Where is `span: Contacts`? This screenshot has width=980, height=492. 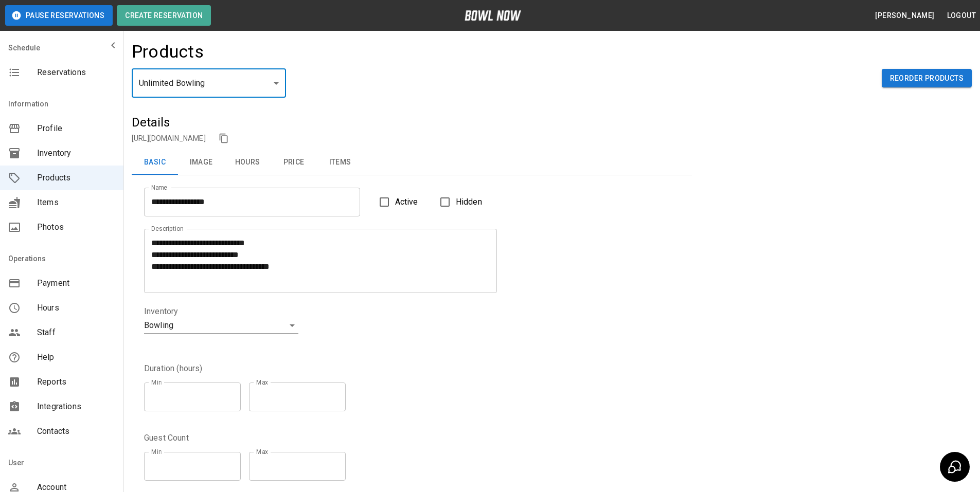 span: Contacts is located at coordinates (76, 431).